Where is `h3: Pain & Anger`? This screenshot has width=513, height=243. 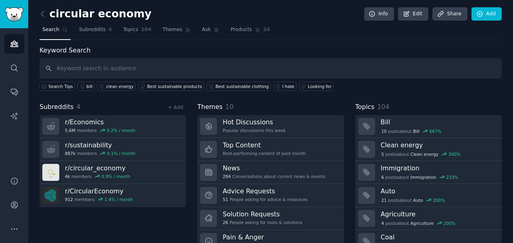 h3: Pain & Anger is located at coordinates (273, 237).